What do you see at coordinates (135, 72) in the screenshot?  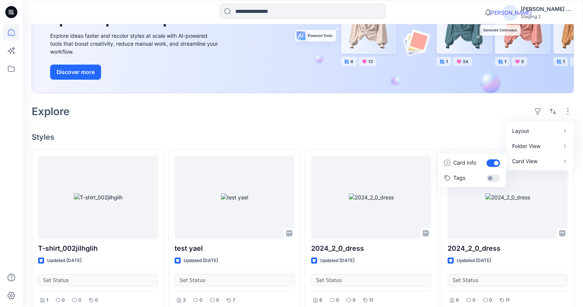 I see `a: Discover more` at bounding box center [135, 72].